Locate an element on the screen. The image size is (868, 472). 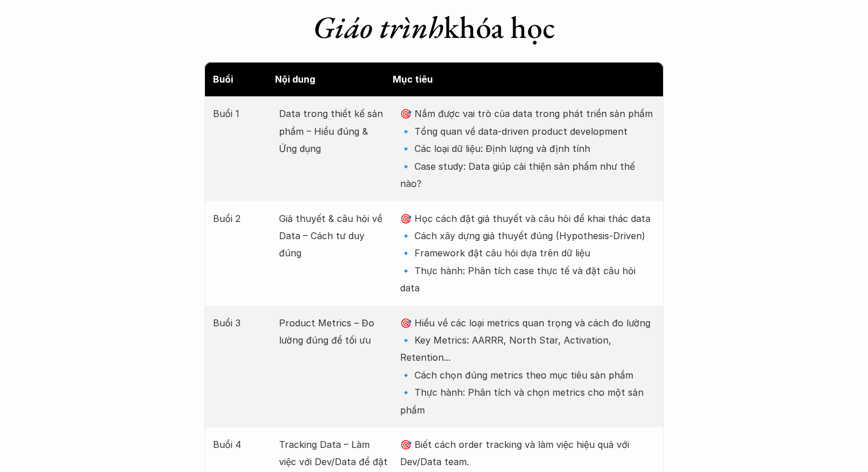
p: 🎯 Hiểu về các loại metrics quan trọng và cách đo lường 🔹 Key Metrics: AARRR, North Star, Activati... is located at coordinates (528, 366).